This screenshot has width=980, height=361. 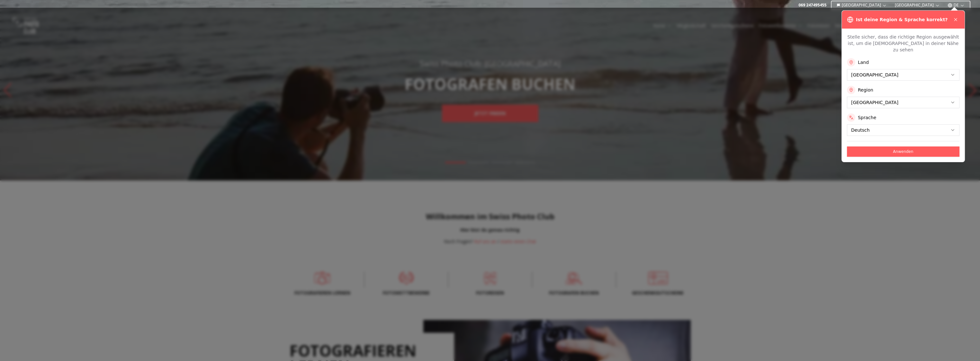 What do you see at coordinates (867, 118) in the screenshot?
I see `label: Sprache` at bounding box center [867, 118].